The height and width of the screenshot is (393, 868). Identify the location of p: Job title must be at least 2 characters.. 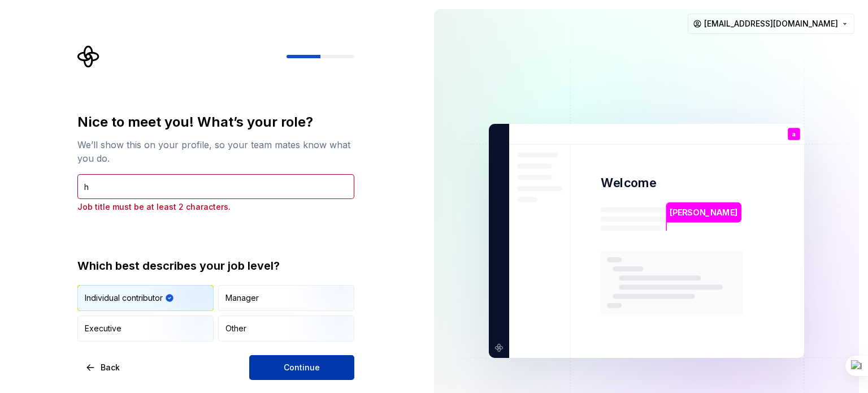
(216, 207).